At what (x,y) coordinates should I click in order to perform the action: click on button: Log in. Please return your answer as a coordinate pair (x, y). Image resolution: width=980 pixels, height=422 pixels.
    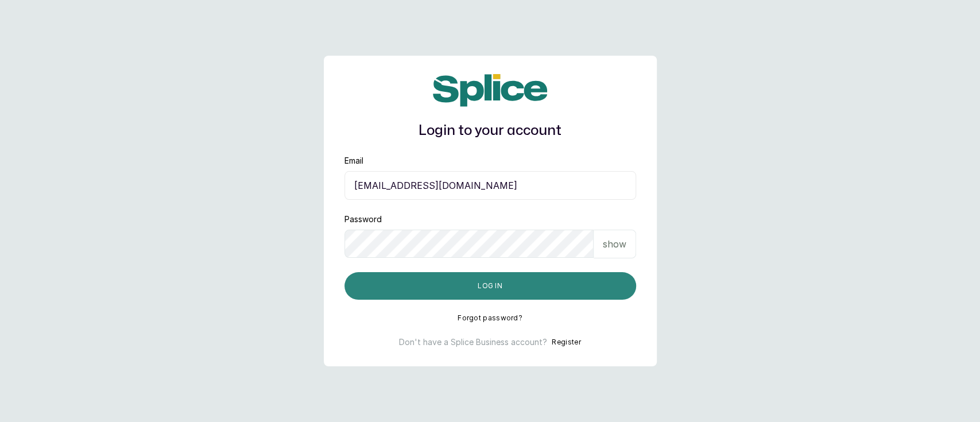
    Looking at the image, I should click on (490, 286).